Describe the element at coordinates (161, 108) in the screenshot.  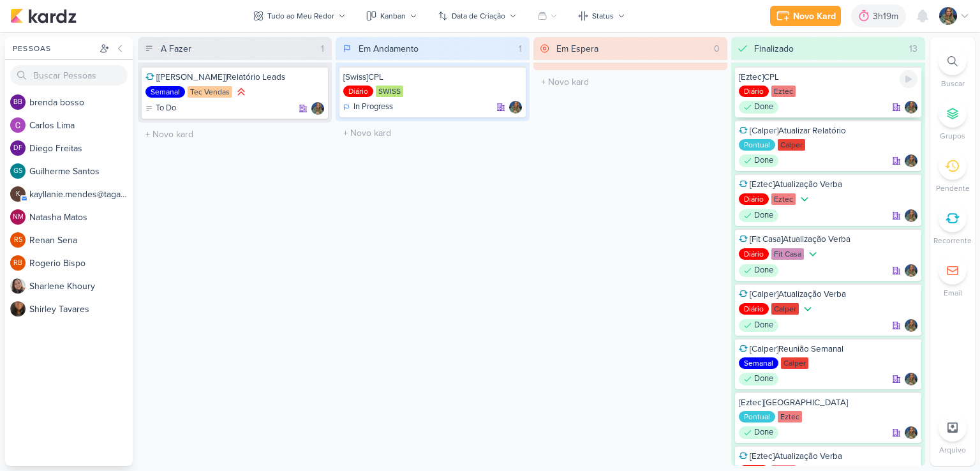
I see `div: To Do` at that location.